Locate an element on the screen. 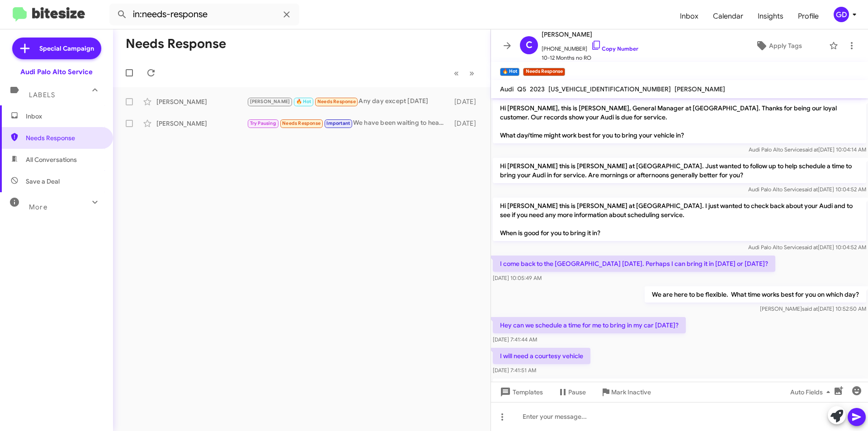 This screenshot has width=868, height=431. a: Inbox is located at coordinates (689, 16).